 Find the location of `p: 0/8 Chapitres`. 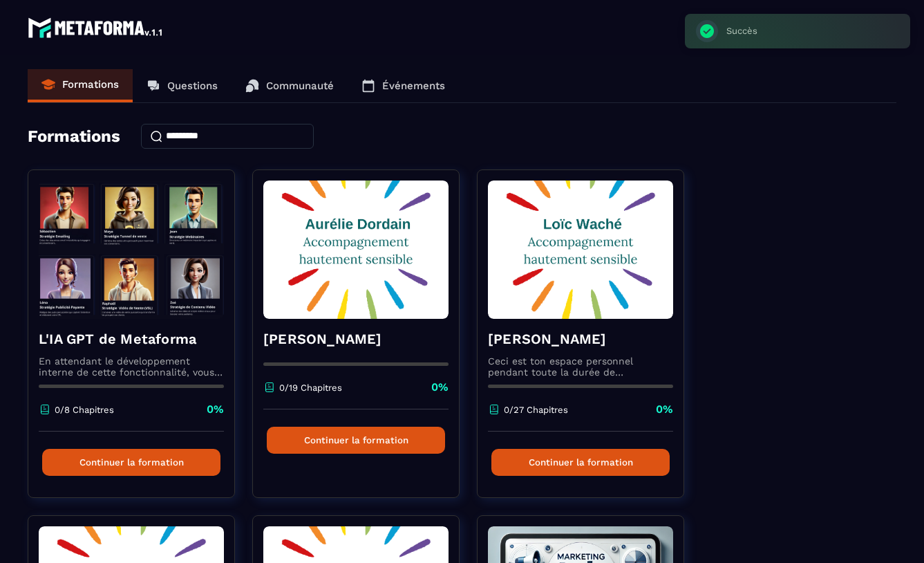

p: 0/8 Chapitres is located at coordinates (84, 410).